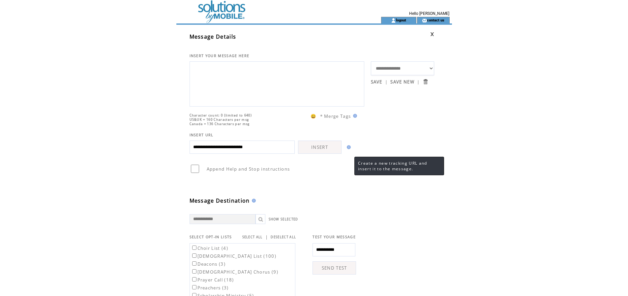 The height and width of the screenshot is (296, 628). I want to click on input: Choir List (4), so click(194, 247).